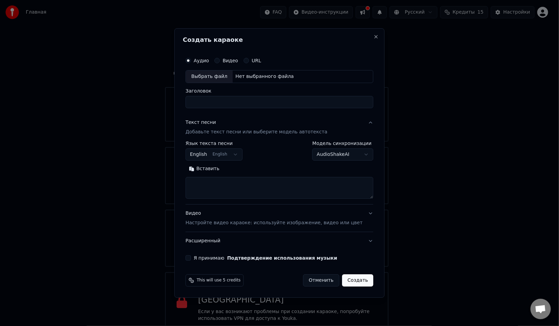 This screenshot has width=559, height=326. I want to click on div: Выбрать файл, so click(209, 76).